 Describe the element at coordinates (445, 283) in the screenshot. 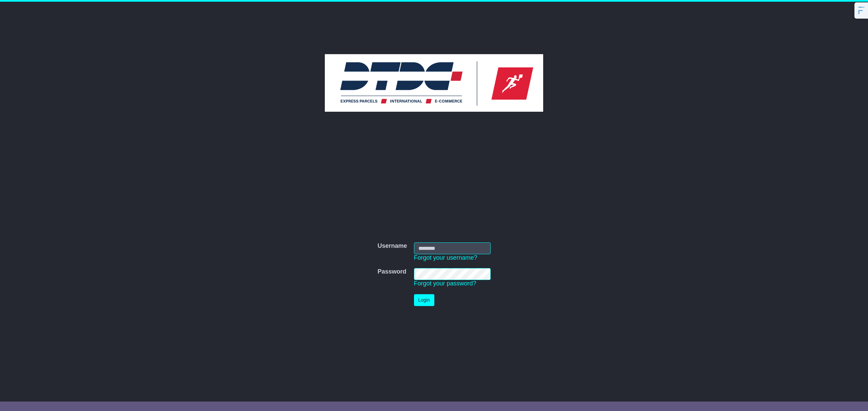

I see `a: Forgot your password?` at that location.